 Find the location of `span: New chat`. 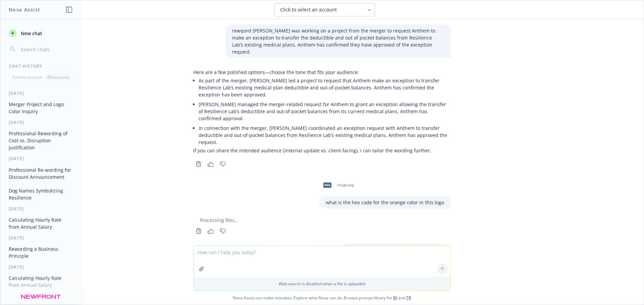

span: New chat is located at coordinates (31, 33).